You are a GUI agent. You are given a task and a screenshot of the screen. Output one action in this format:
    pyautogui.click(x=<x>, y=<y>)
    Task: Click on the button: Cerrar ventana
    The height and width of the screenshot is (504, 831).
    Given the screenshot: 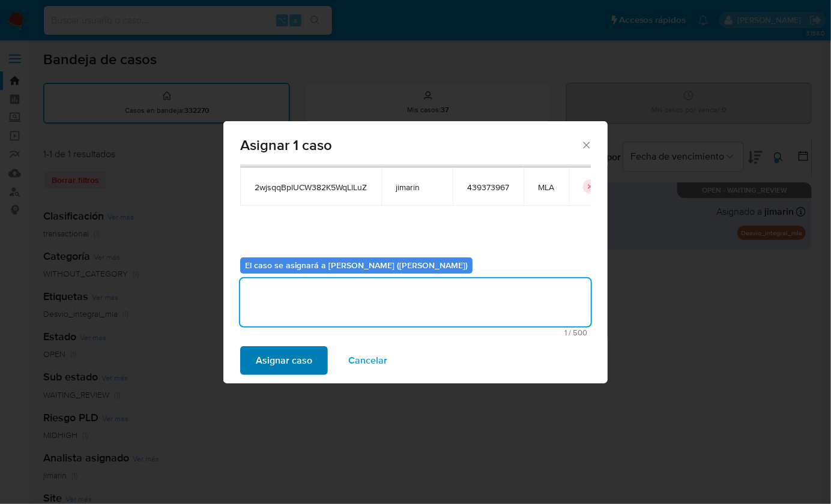 What is the action you would take?
    pyautogui.click(x=586, y=144)
    